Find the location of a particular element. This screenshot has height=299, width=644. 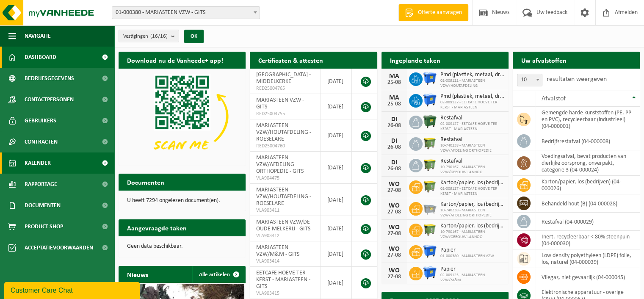

h2: Ingeplande taken is located at coordinates (415, 60).